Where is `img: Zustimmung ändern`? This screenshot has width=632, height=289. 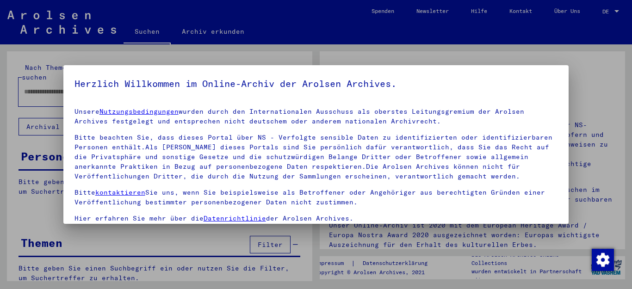 img: Zustimmung ändern is located at coordinates (603, 260).